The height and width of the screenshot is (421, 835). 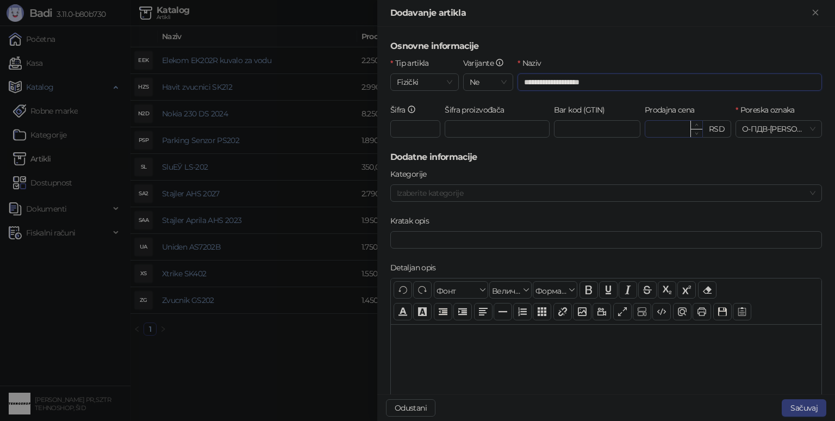 What do you see at coordinates (606, 46) in the screenshot?
I see `h5: Osnovne informacije` at bounding box center [606, 46].